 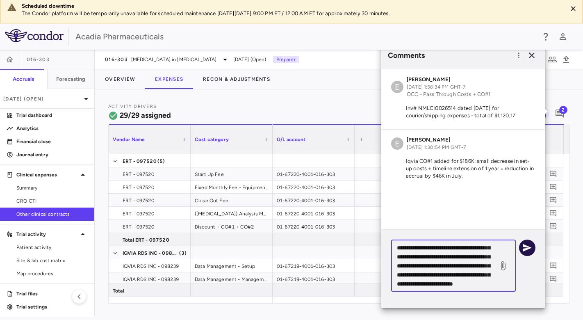 What do you see at coordinates (52, 128) in the screenshot?
I see `p: Analytics` at bounding box center [52, 128].